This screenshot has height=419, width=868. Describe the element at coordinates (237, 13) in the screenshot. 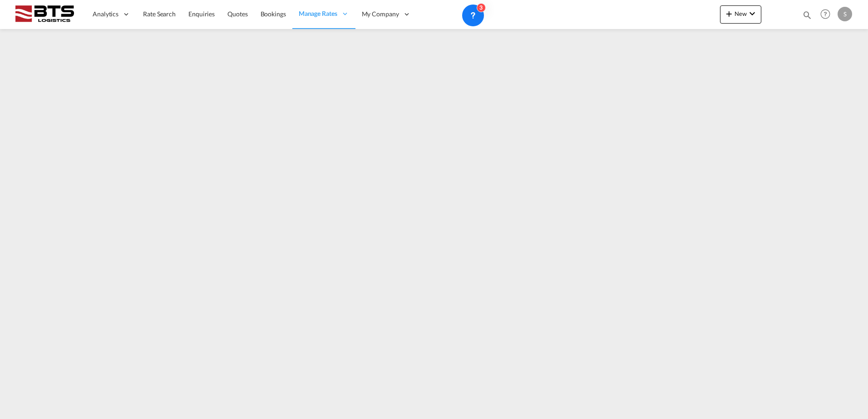

I see `span: Quotes` at that location.